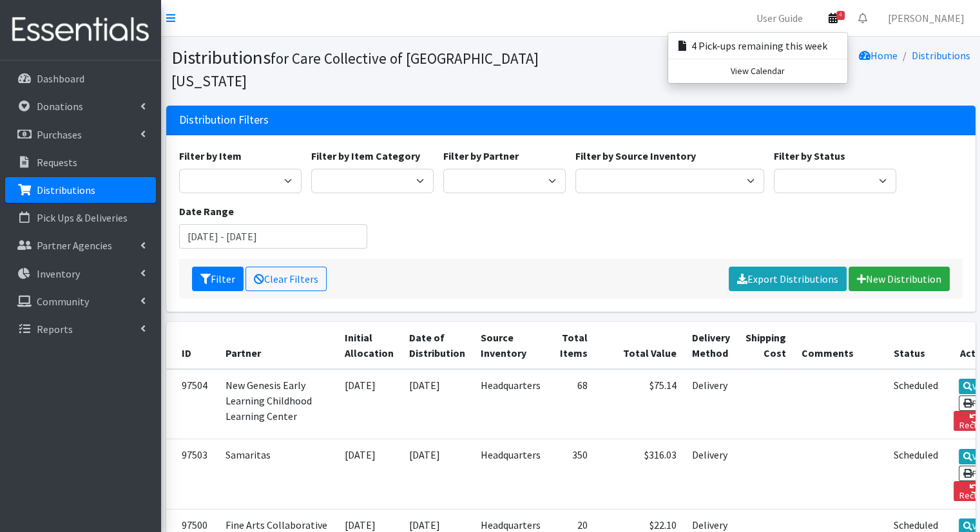 The width and height of the screenshot is (980, 532). Describe the element at coordinates (81, 218) in the screenshot. I see `a: Pick Ups & Deliveries` at that location.